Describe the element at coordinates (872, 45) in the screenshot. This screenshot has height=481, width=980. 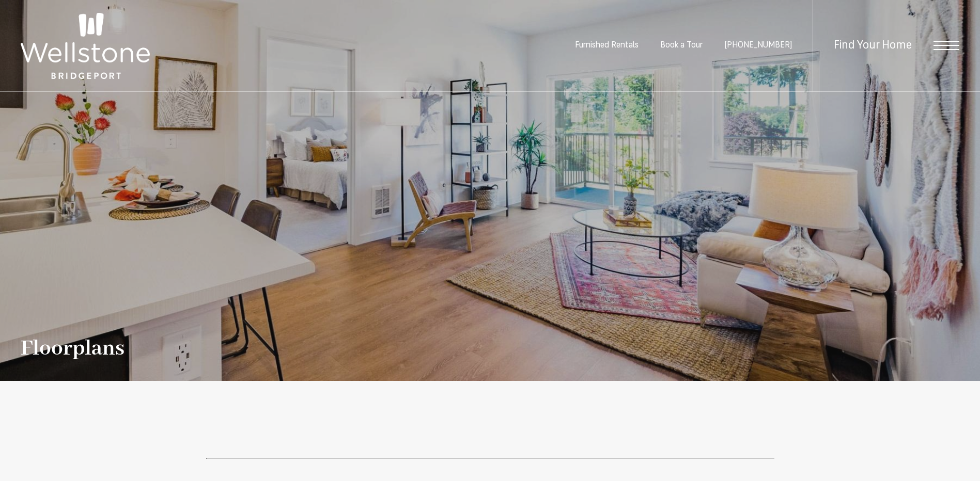
I see `a: Find Your Home` at that location.